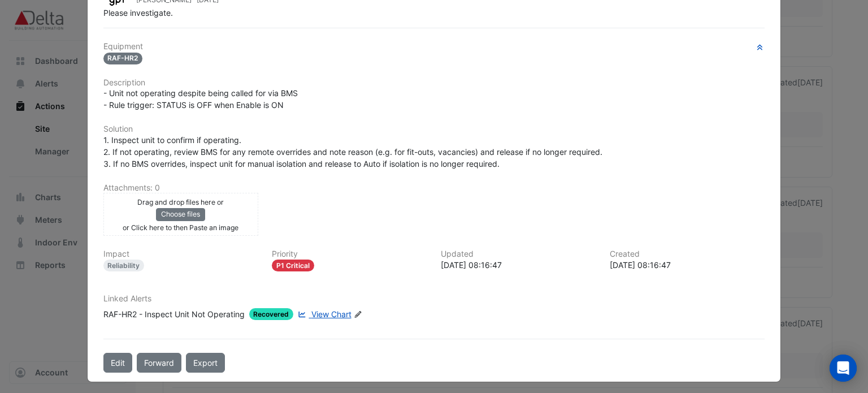 The image size is (868, 393). What do you see at coordinates (353, 151) in the screenshot?
I see `span: 1. Inspect unit to confirm if operating. 2. If not operating, review BMS for any remote overrides...` at bounding box center [353, 151].